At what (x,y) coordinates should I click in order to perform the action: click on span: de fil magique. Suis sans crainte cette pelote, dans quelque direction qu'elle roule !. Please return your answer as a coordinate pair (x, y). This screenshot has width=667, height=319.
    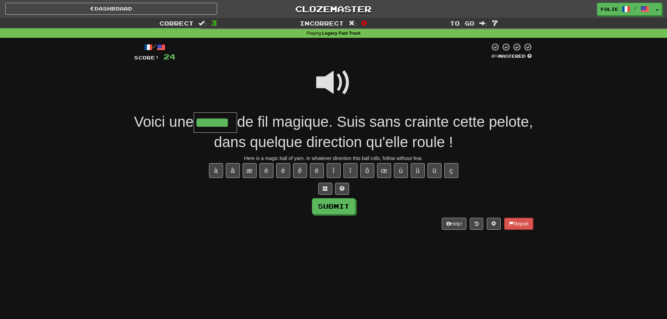
    Looking at the image, I should click on (373, 132).